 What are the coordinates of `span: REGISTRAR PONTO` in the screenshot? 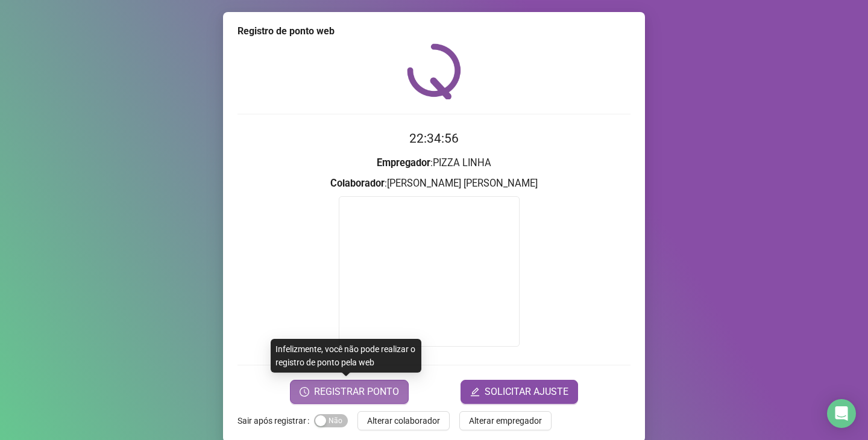 It's located at (356, 392).